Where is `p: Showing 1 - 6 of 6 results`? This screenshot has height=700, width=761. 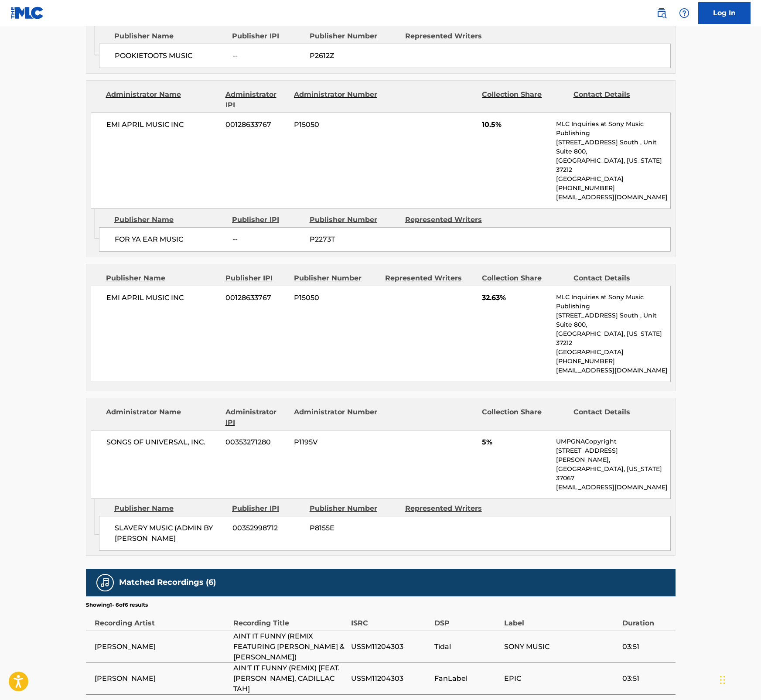
p: Showing 1 - 6 of 6 results is located at coordinates (117, 605).